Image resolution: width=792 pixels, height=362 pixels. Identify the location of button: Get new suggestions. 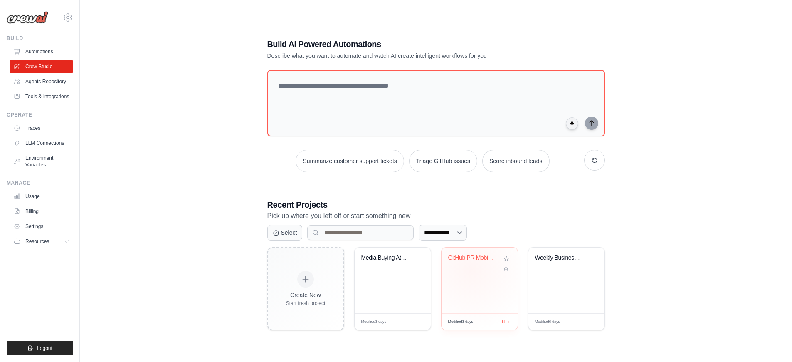
(595, 160).